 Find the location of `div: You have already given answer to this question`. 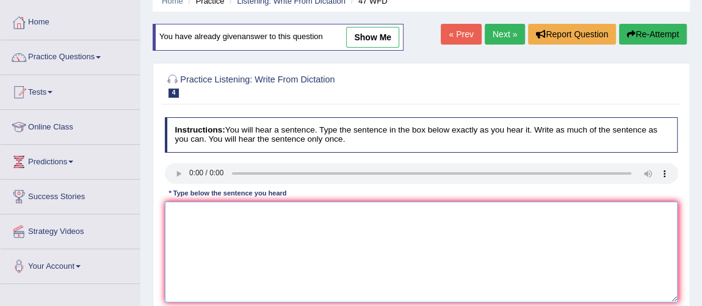

div: You have already given answer to this question is located at coordinates (278, 37).